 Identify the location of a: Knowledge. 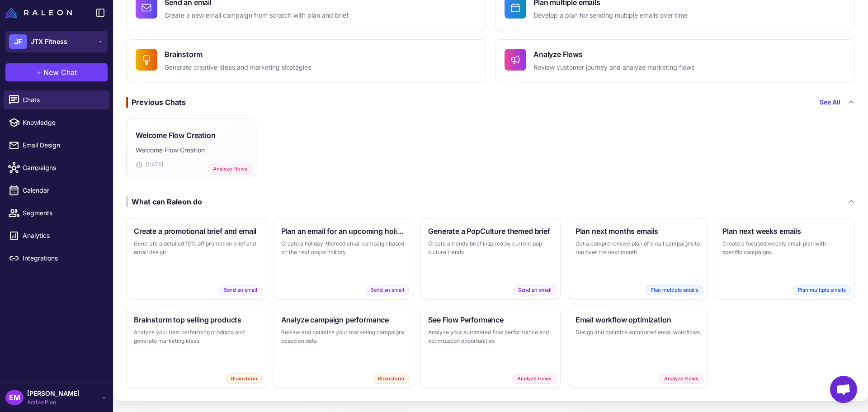
(56, 122).